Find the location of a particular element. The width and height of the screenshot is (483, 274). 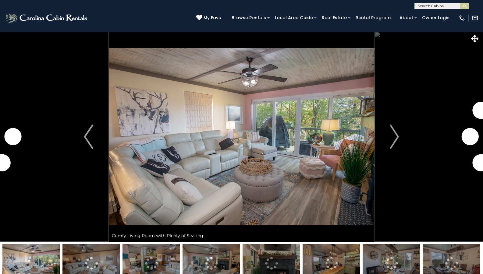

button: Next is located at coordinates (394, 137).